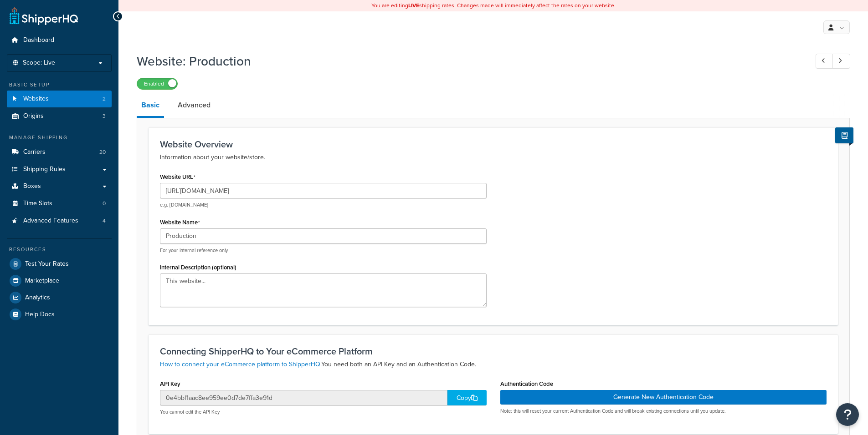  What do you see at coordinates (468, 61) in the screenshot?
I see `h1: Website: Production` at bounding box center [468, 61].